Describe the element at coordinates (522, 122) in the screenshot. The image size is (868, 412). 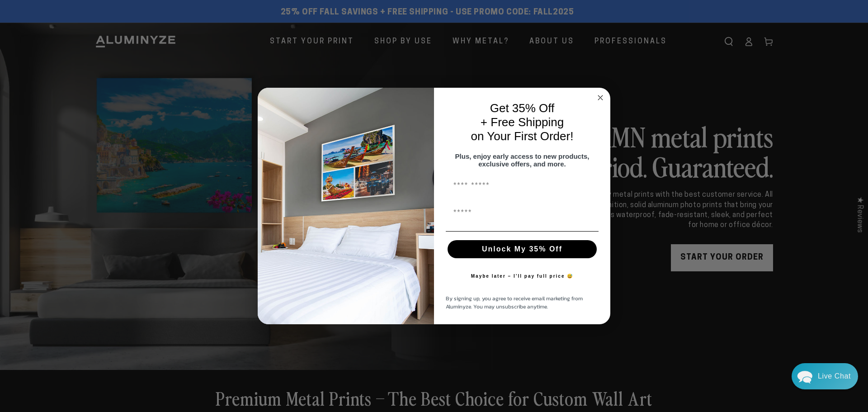
I see `span: + Free Shipping` at that location.